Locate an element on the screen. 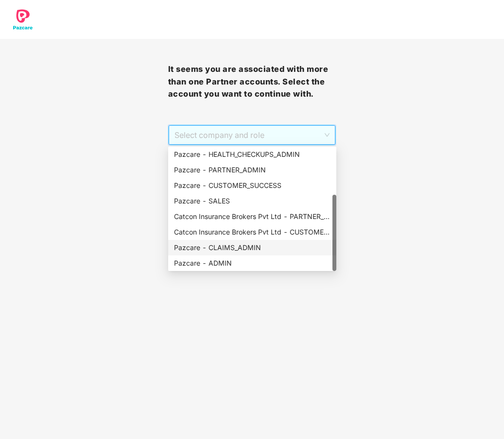  span: Select company and role is located at coordinates (252, 135).